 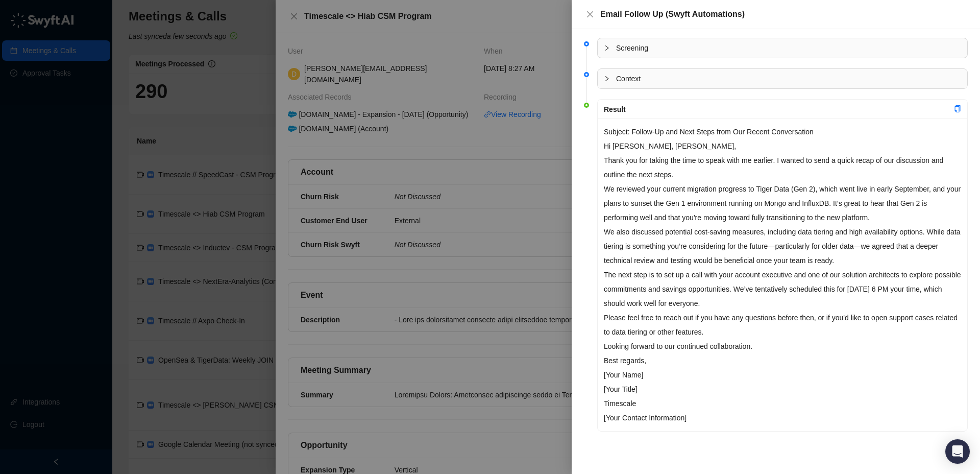 I want to click on p: Please feel free to reach out if you have any questions before then, or if you'd like to open sup..., so click(x=782, y=325).